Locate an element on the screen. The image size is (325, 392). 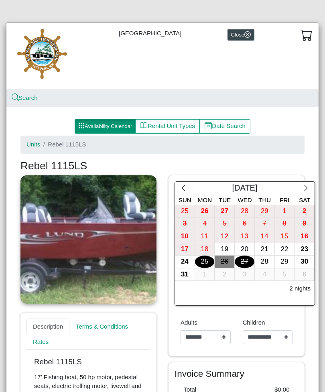
h3: Rebel 1115LS is located at coordinates (163, 166).